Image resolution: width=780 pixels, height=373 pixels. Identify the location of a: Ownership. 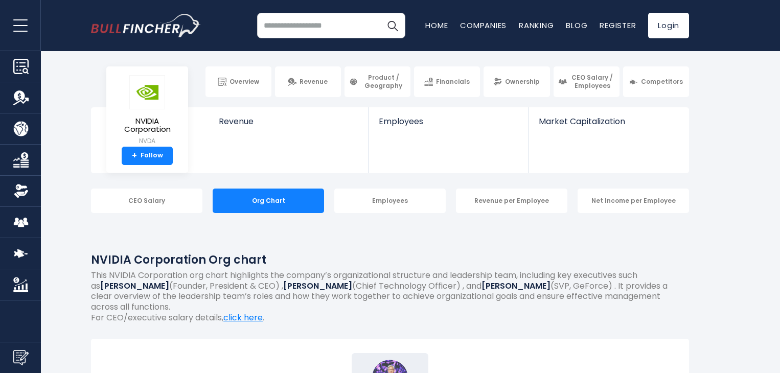
(516, 82).